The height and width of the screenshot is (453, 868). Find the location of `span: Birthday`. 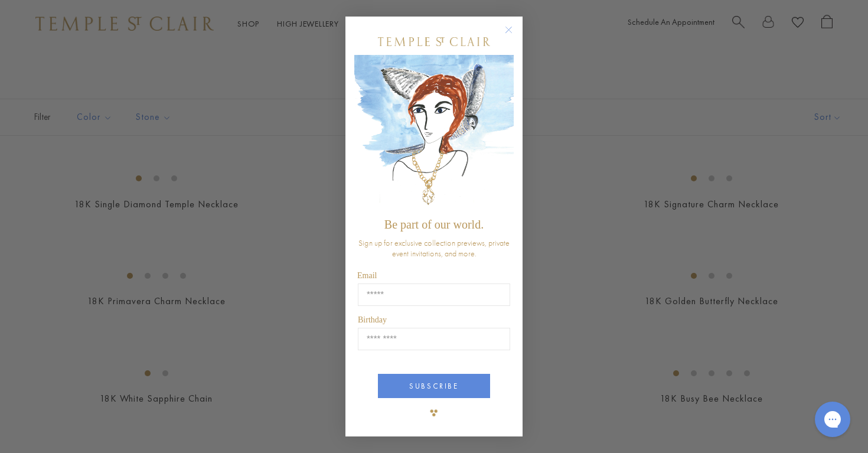

span: Birthday is located at coordinates (372, 319).